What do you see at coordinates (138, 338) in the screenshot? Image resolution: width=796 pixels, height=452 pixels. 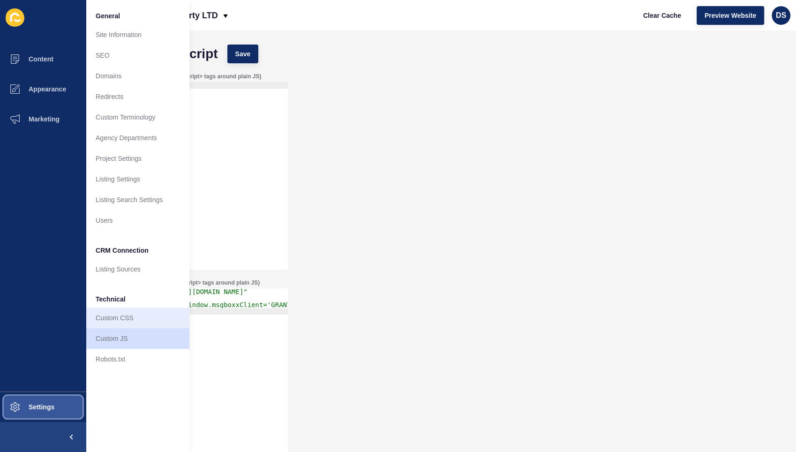 I see `a: Custom JS` at bounding box center [138, 338].